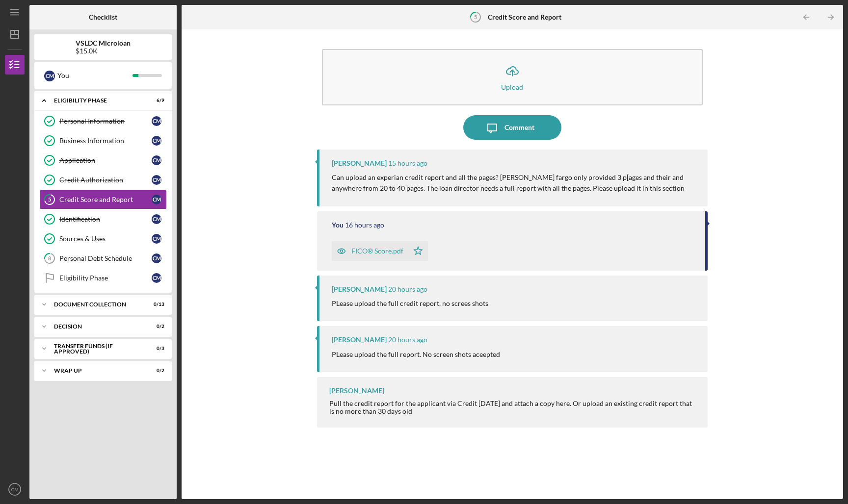 This screenshot has width=848, height=504. Describe the element at coordinates (365, 225) in the screenshot. I see `time: 2025-09-09 03:30` at that location.